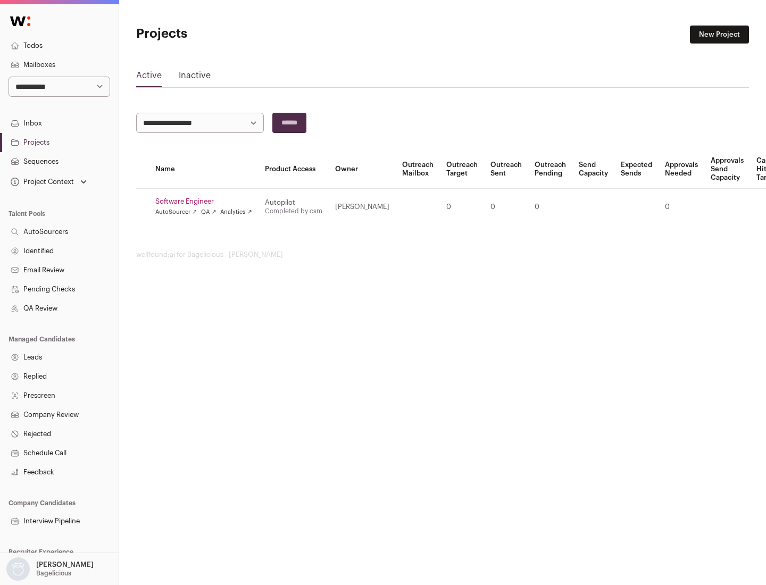  What do you see at coordinates (20, 21) in the screenshot?
I see `img: Wellfound` at bounding box center [20, 21].